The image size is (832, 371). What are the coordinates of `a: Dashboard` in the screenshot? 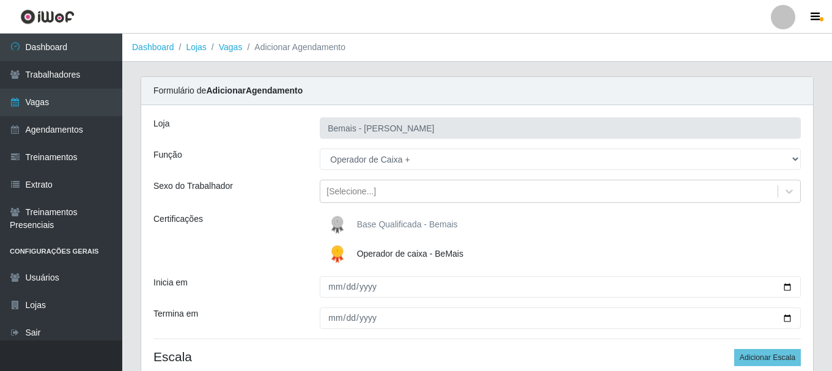 It's located at (153, 47).